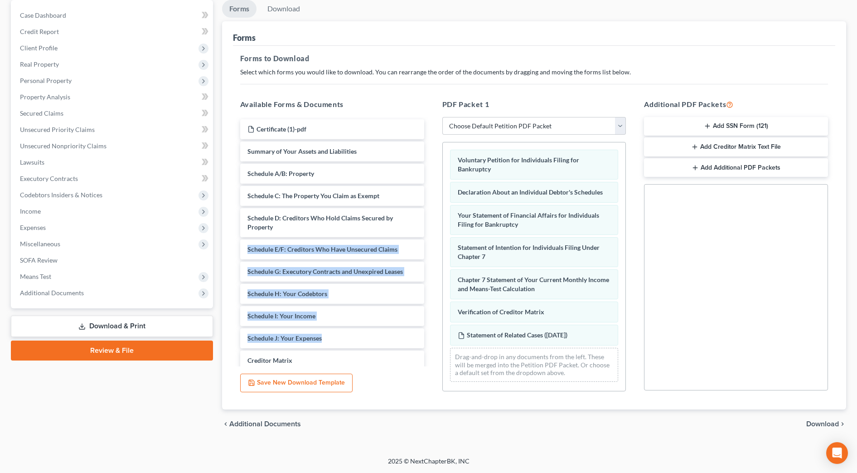 This screenshot has height=473, width=857. I want to click on h5: Additional PDF Packets, so click(736, 104).